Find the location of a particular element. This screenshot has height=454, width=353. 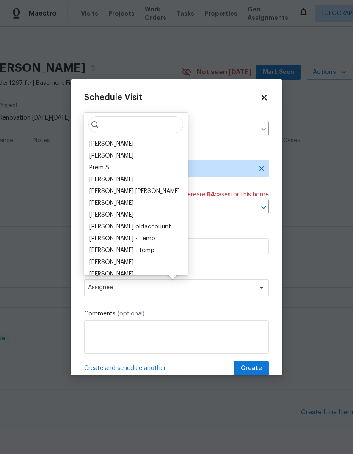

span: Schedule Visit is located at coordinates (113, 98).